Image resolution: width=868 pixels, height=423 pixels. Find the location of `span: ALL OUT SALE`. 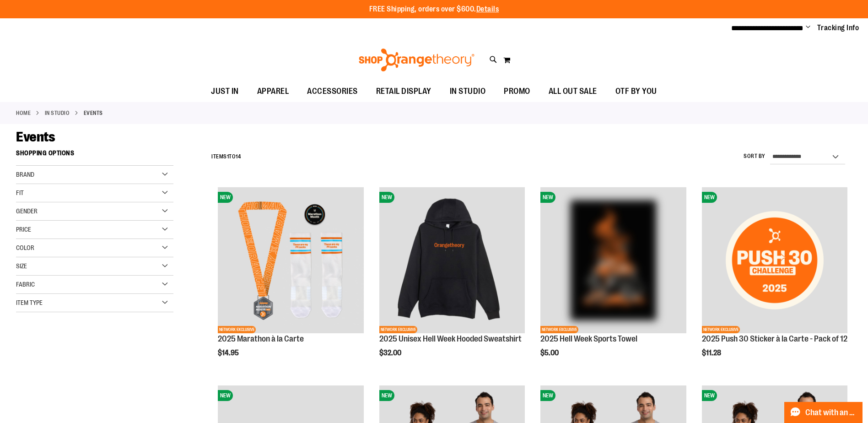

span: ALL OUT SALE is located at coordinates (573, 91).